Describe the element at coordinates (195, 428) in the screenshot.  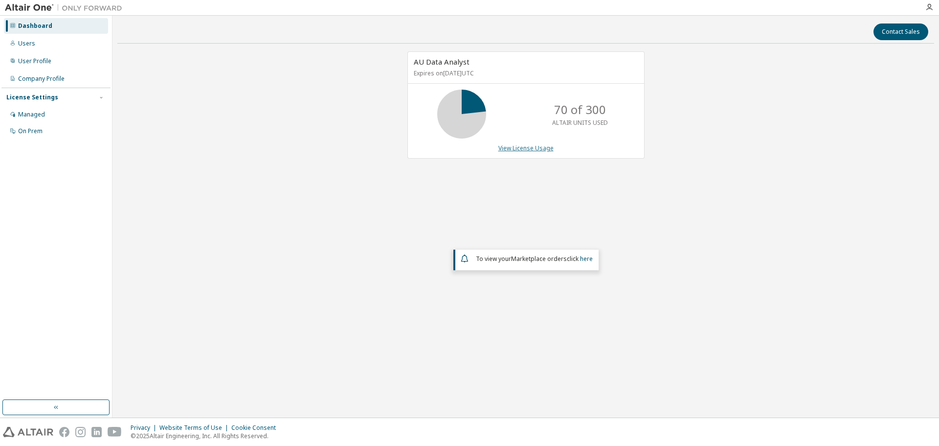
I see `div: Website Terms of Use` at that location.